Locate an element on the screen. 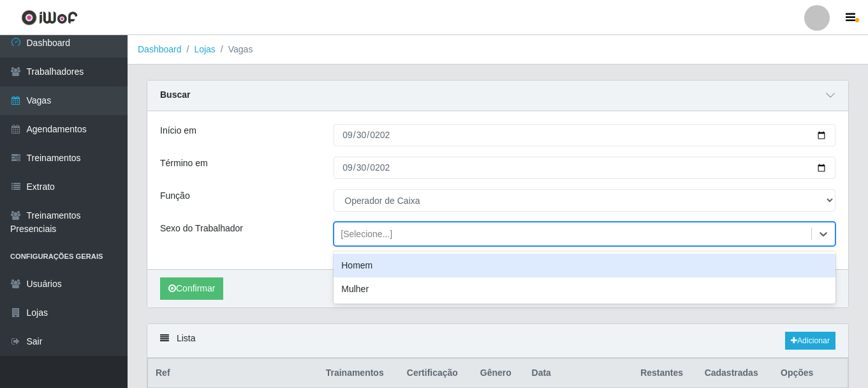 The height and width of the screenshot is (388, 868). strong: Buscar is located at coordinates (175, 95).